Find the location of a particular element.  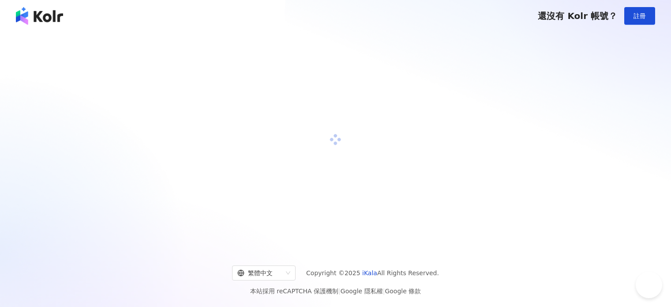

button: 註冊 is located at coordinates (640, 16).